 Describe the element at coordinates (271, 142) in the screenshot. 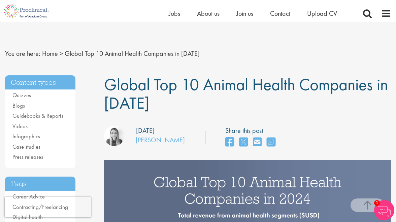

I see `a: share on whats app` at that location.